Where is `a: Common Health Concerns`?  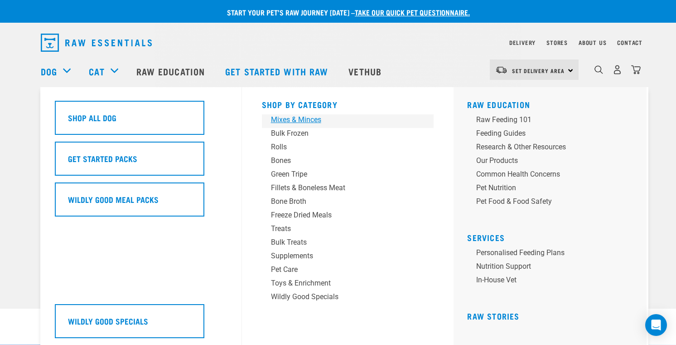
a: Common Health Concerns is located at coordinates (553, 175).